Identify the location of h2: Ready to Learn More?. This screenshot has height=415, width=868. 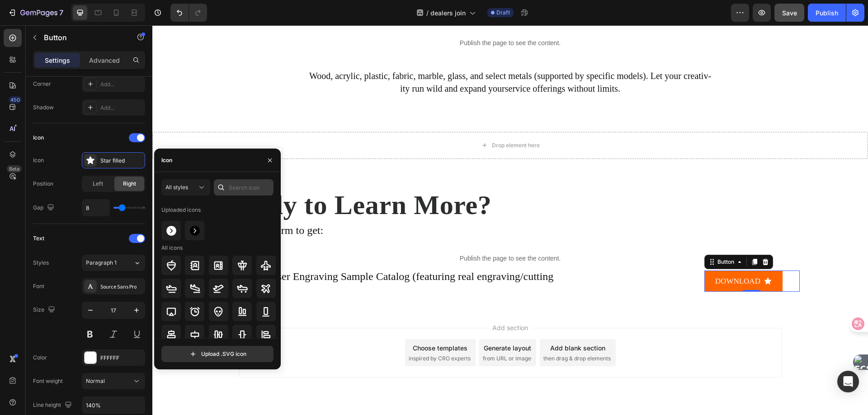
(358, 180).